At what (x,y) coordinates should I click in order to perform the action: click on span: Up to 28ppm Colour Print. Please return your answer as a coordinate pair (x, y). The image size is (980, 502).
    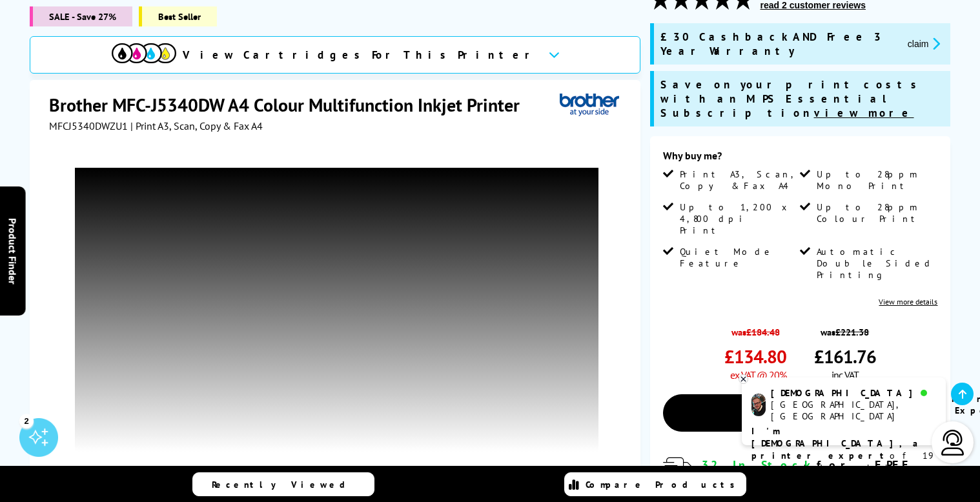
    Looking at the image, I should click on (876, 213).